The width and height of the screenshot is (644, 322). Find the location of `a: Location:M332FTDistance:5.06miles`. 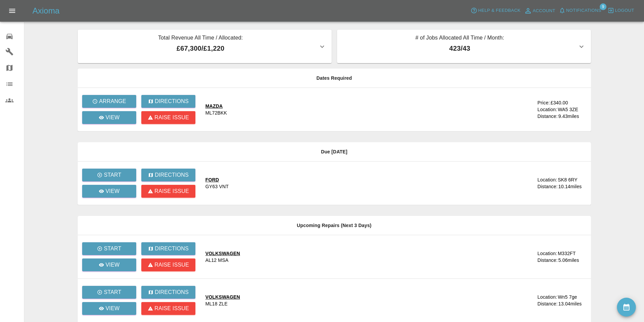

a: Location:M332FTDistance:5.06miles is located at coordinates (546, 257).